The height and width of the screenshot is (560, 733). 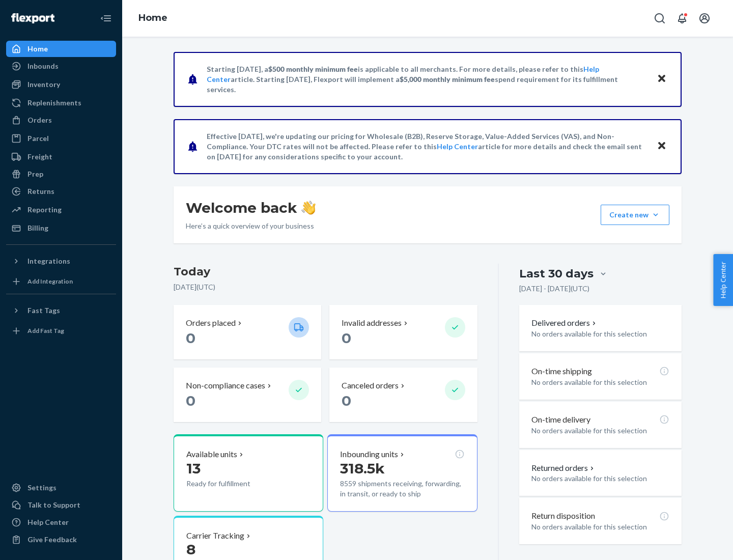 What do you see at coordinates (248, 473) in the screenshot?
I see `button: Available units13Ready for fulfillment` at bounding box center [248, 473].